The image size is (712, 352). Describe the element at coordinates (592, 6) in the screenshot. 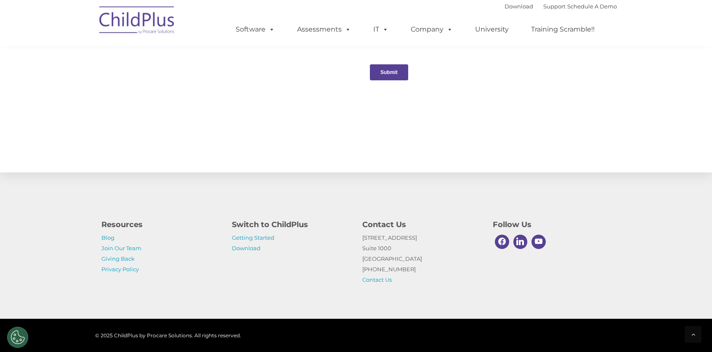

I see `a: Schedule A Demo` at that location.